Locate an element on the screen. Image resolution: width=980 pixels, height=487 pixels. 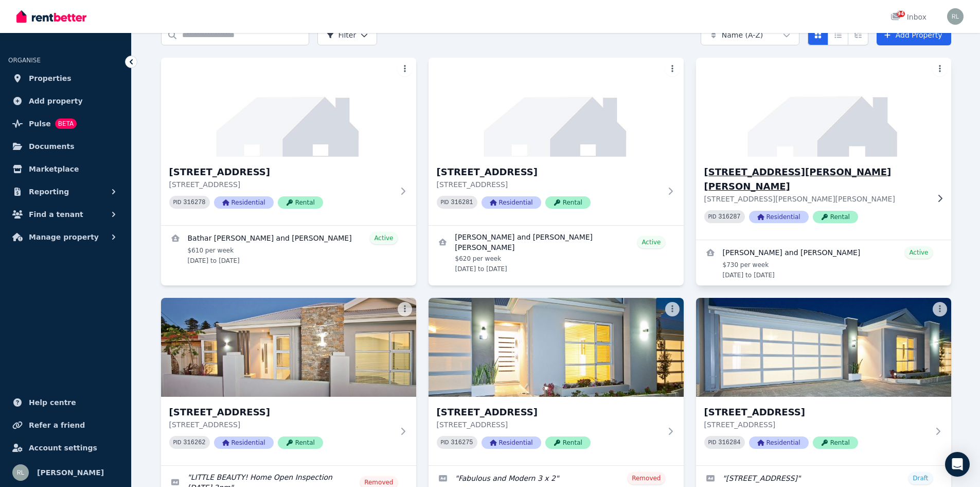
span: ORGANISE is located at coordinates (24, 60).